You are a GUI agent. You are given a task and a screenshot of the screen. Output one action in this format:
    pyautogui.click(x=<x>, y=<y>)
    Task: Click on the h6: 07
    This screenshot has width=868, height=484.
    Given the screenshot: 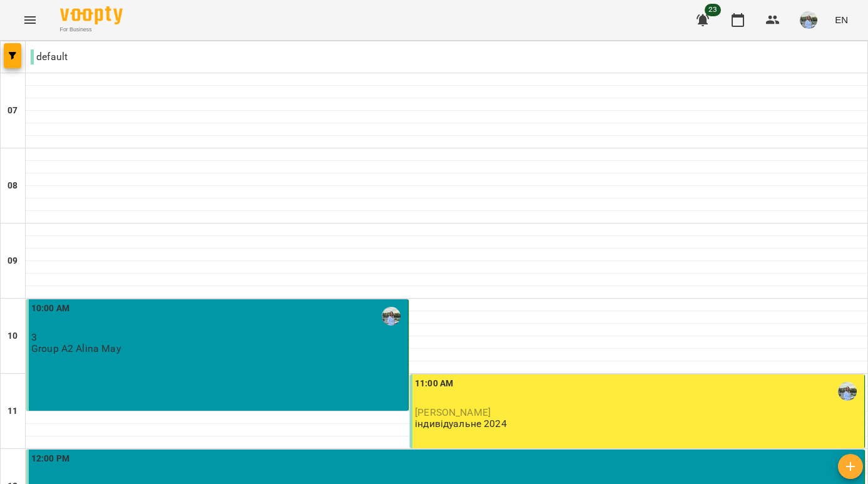 What is the action you would take?
    pyautogui.click(x=12, y=111)
    